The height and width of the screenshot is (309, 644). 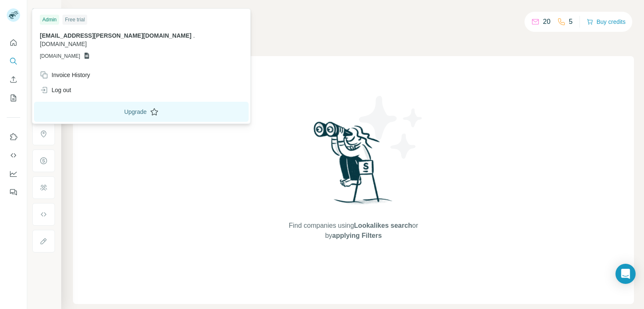 I want to click on div: Free trial, so click(x=74, y=20).